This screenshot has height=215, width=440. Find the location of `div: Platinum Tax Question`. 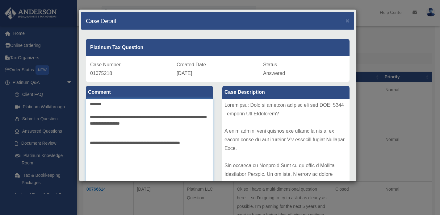

div: Platinum Tax Question is located at coordinates (218, 48).